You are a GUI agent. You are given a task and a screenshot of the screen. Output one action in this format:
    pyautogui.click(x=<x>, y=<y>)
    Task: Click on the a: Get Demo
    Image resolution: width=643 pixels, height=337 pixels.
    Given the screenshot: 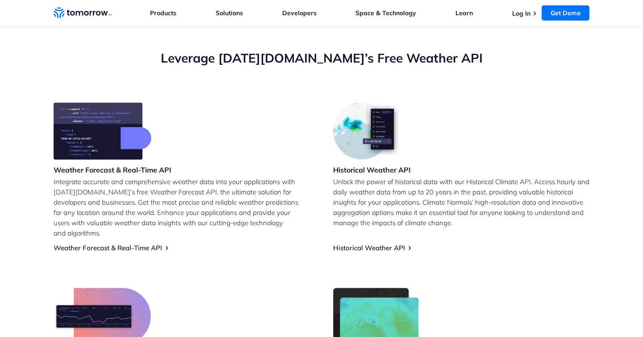 What is the action you would take?
    pyautogui.click(x=565, y=13)
    